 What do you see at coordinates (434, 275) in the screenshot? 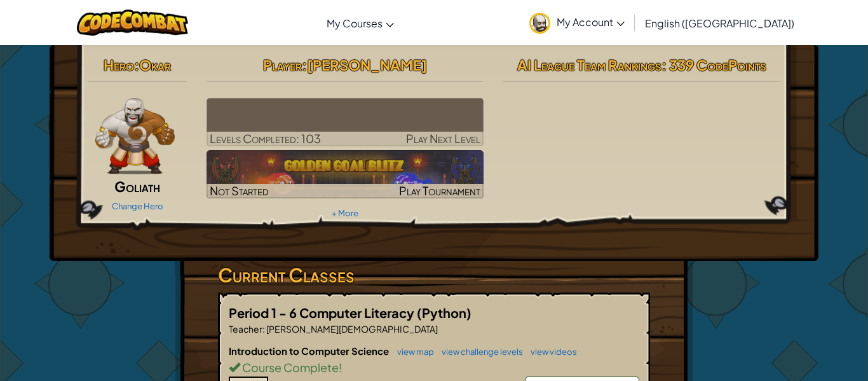
I see `h3: Current Classes` at bounding box center [434, 275].